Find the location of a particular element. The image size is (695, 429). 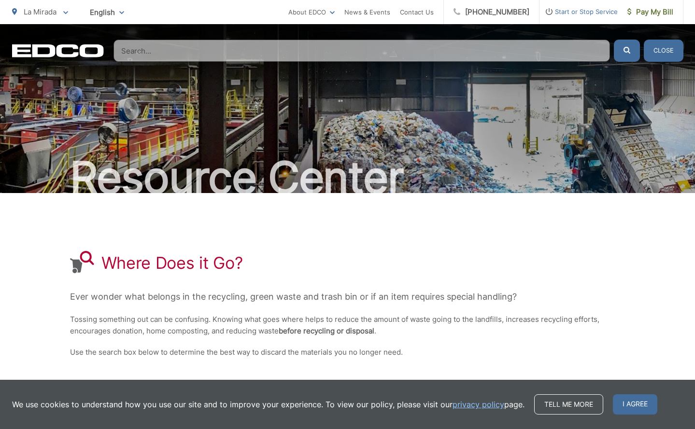

a: News & Events is located at coordinates (367, 12).